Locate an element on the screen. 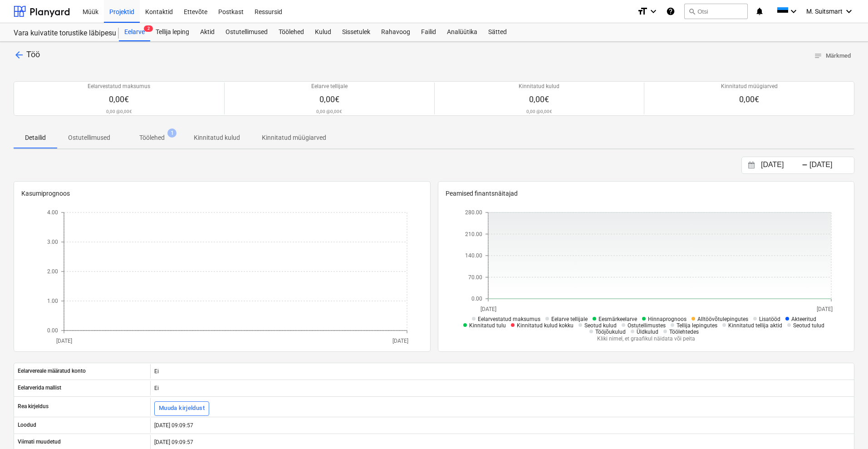 The image size is (868, 449). div: Vara kuivatite torustike läbipesu is located at coordinates (61, 34).